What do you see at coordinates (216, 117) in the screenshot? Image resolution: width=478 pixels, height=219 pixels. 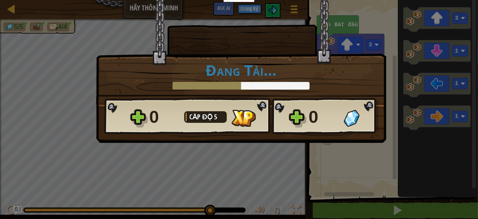 I see `span: 5` at bounding box center [216, 117].